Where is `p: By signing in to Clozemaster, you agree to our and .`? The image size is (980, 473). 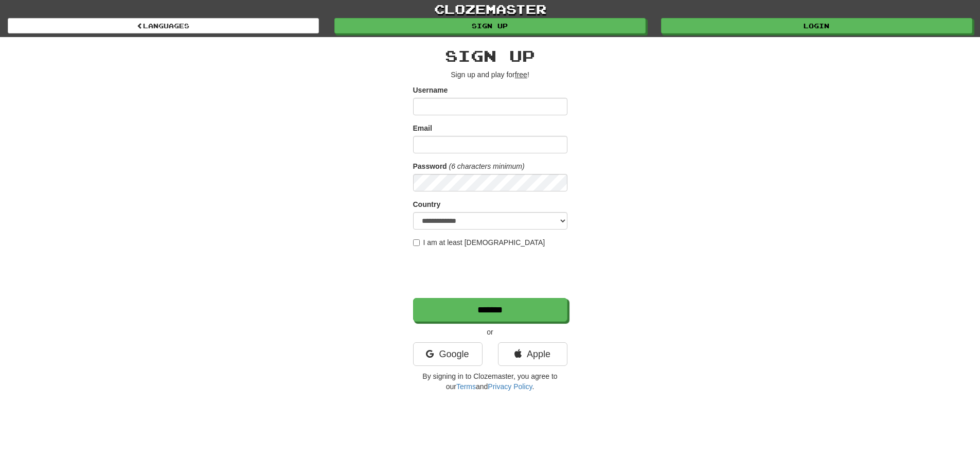
p: By signing in to Clozemaster, you agree to our and . is located at coordinates (490, 381).